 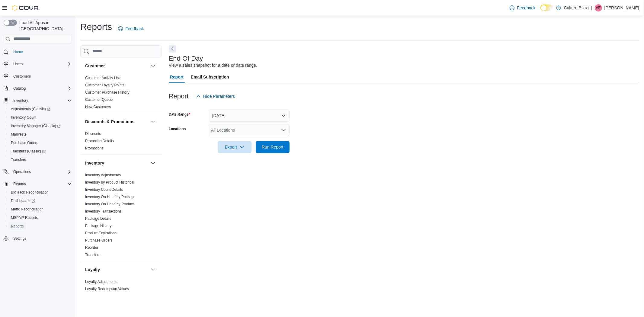 I want to click on span: Customer Queue, so click(x=99, y=100).